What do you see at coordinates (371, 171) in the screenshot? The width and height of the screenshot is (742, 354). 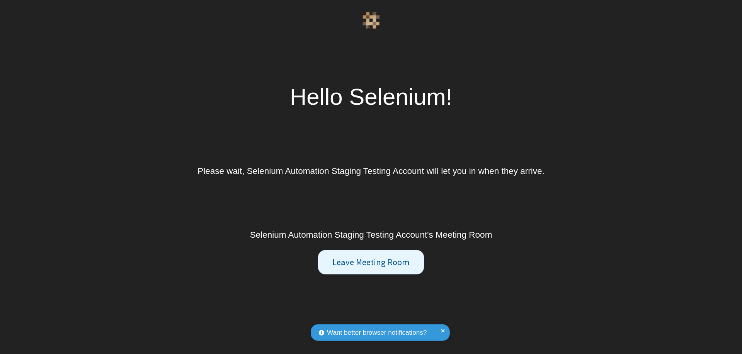 I see `div: Please wait, Selenium Automation Staging Testing Account will let you in when they arrive.` at bounding box center [371, 171].